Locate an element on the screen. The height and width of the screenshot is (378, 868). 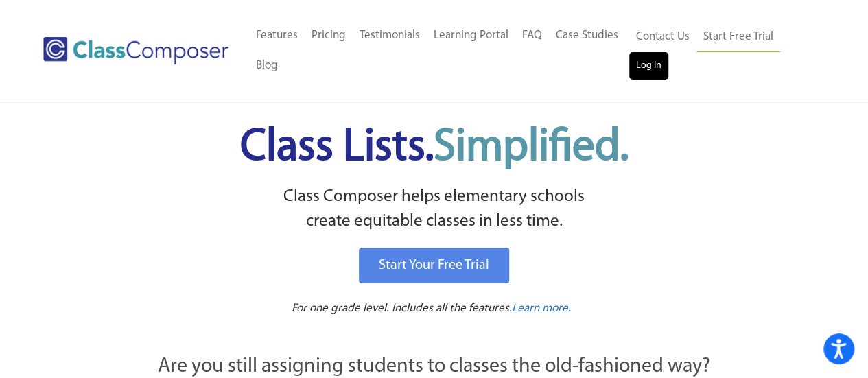
a: Start Your Free Trial is located at coordinates (433, 266).